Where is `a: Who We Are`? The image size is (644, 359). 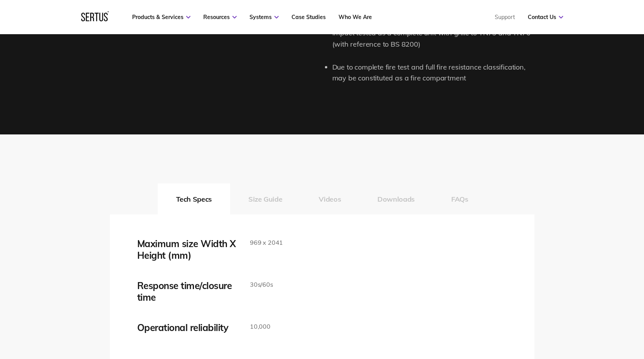 a: Who We Are is located at coordinates (355, 17).